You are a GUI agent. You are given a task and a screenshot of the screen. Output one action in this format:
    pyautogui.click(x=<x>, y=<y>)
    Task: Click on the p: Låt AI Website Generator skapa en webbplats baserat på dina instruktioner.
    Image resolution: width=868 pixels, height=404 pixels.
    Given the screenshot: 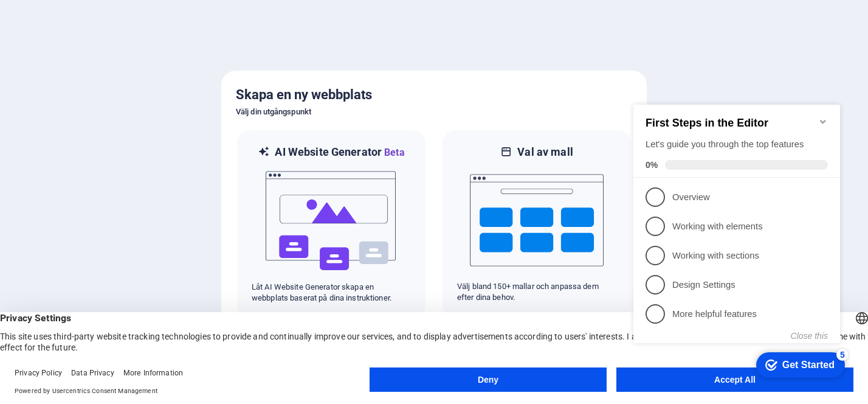 What is the action you would take?
    pyautogui.click(x=331, y=292)
    